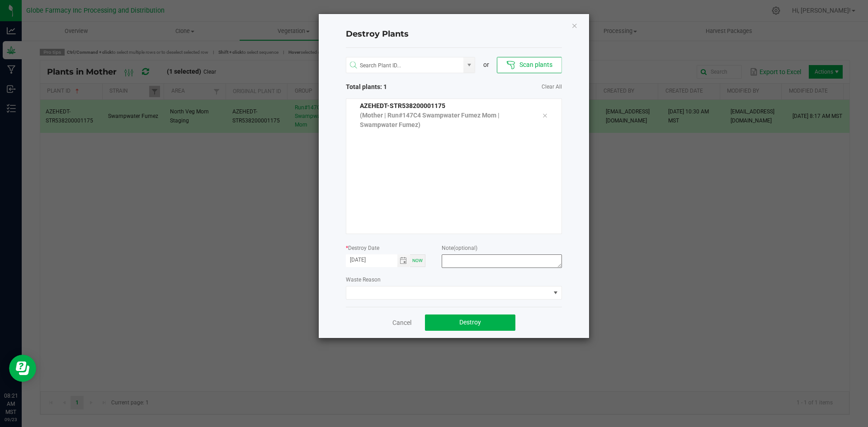 Image resolution: width=868 pixels, height=427 pixels. Describe the element at coordinates (362, 248) in the screenshot. I see `label: Destroy Date` at that location.